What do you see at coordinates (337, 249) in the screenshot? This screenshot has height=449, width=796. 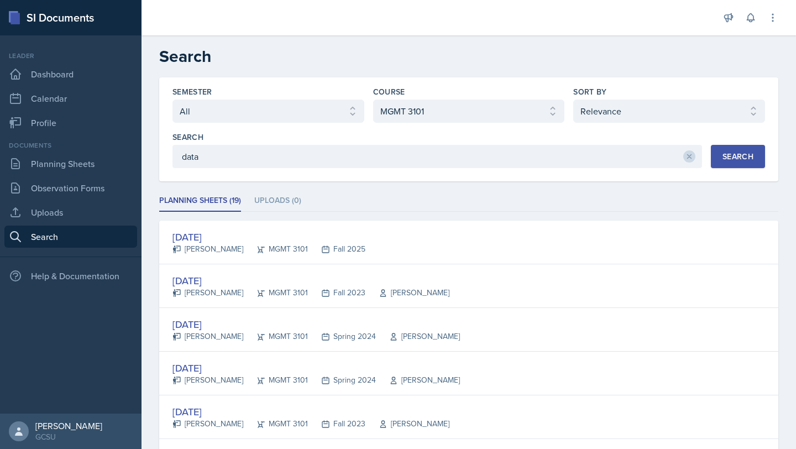 I see `div: Fall 2025` at bounding box center [337, 249].